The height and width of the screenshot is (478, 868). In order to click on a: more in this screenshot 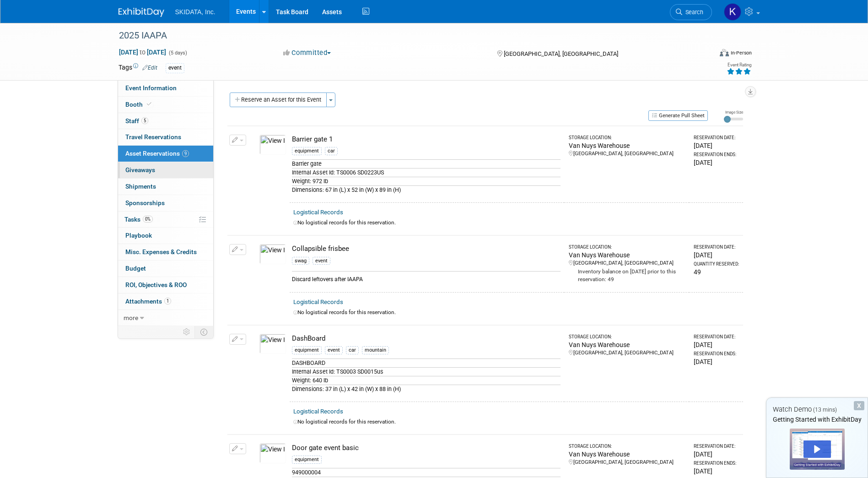, I will do `click(166, 318)`.